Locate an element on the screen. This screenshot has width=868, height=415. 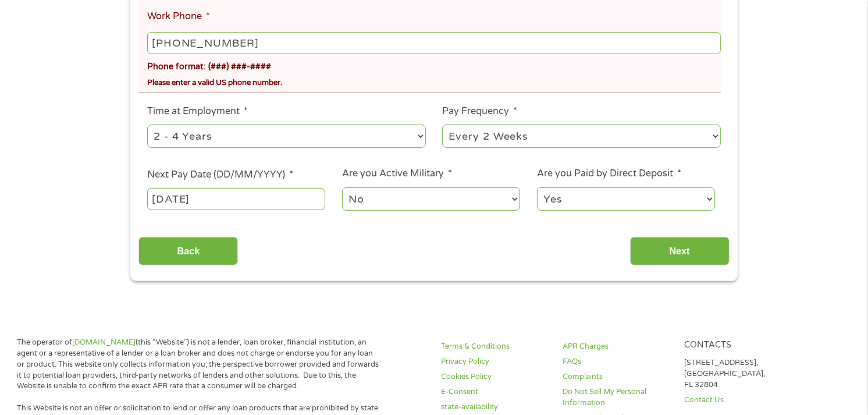
input: (231) 754-4010 is located at coordinates (434, 43).